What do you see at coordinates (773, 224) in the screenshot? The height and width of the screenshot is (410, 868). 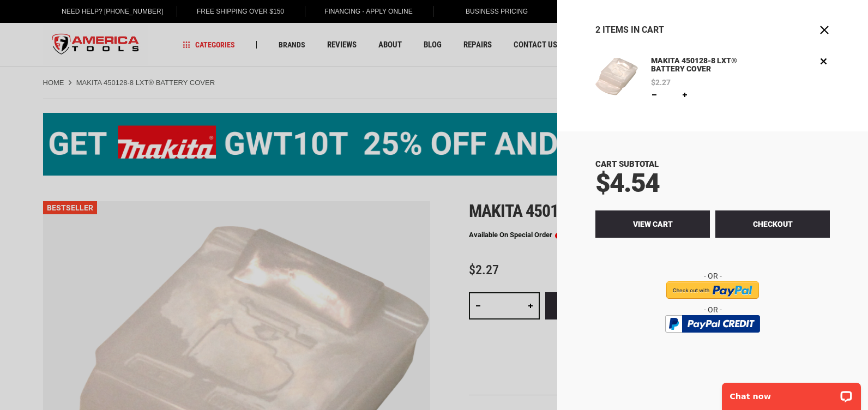 I see `button: Checkout` at bounding box center [773, 224].